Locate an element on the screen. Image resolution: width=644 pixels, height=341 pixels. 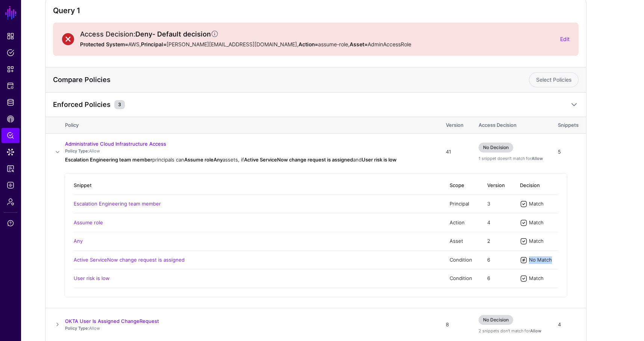
span: 2 is located at coordinates (489, 241).